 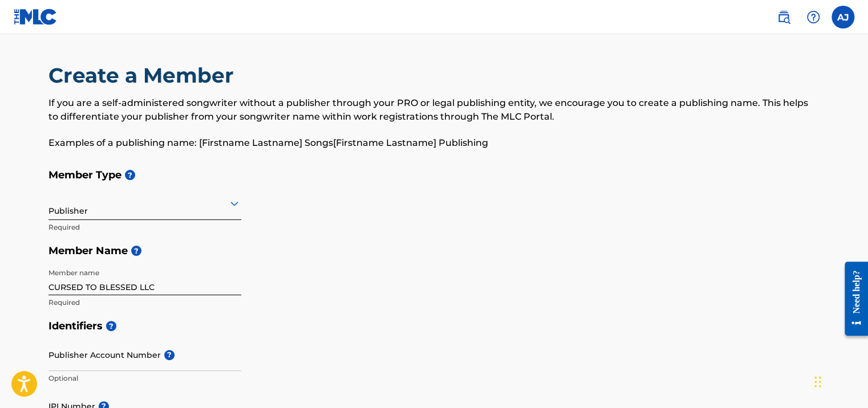 I want to click on p: Optional, so click(x=145, y=379).